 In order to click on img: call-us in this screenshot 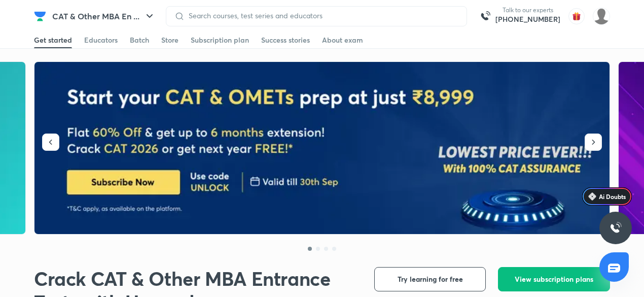, I will do `click(485, 16)`.